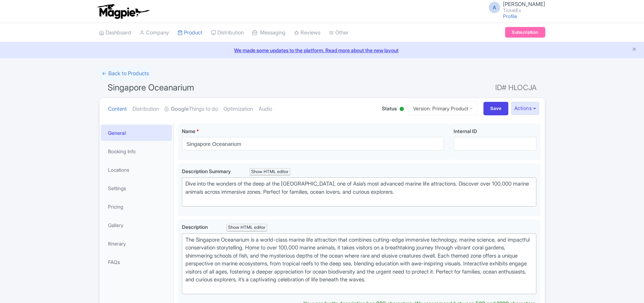 The height and width of the screenshot is (303, 644). I want to click on input: Save, so click(496, 109).